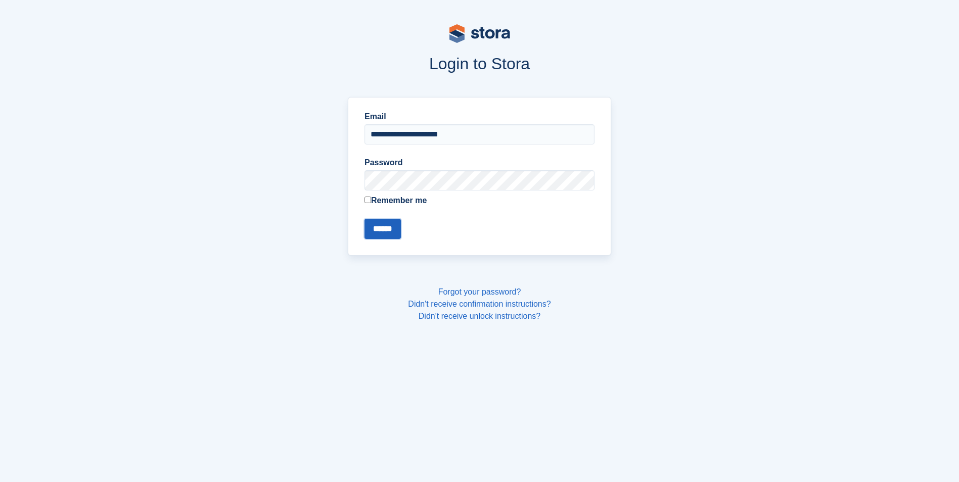  What do you see at coordinates (479, 163) in the screenshot?
I see `label: Password` at bounding box center [479, 163].